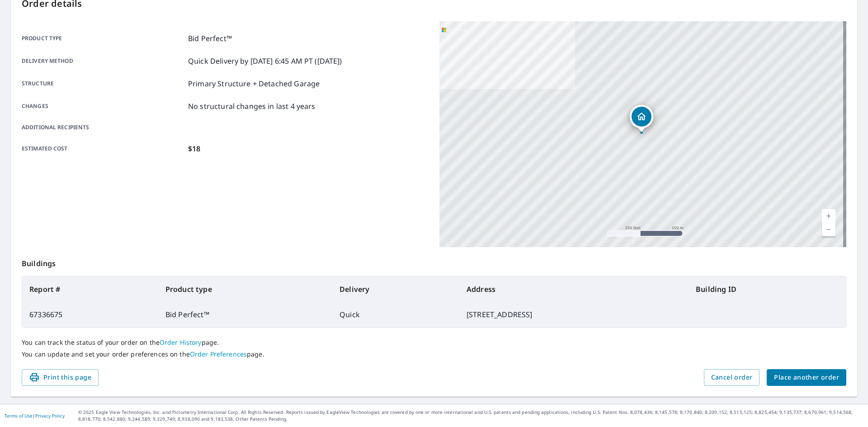 Image resolution: width=868 pixels, height=427 pixels. I want to click on a: Order History, so click(180, 343).